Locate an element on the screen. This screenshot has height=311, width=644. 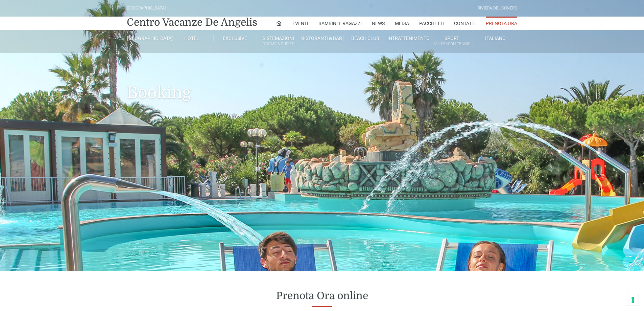
a: Bambini e Ragazzi is located at coordinates (340, 23).